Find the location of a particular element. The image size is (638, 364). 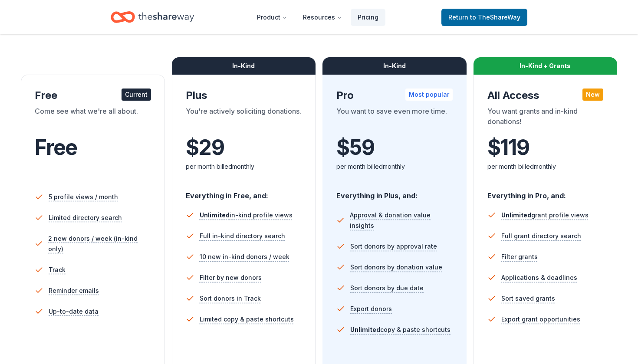

span: grant profile views is located at coordinates (545, 215).